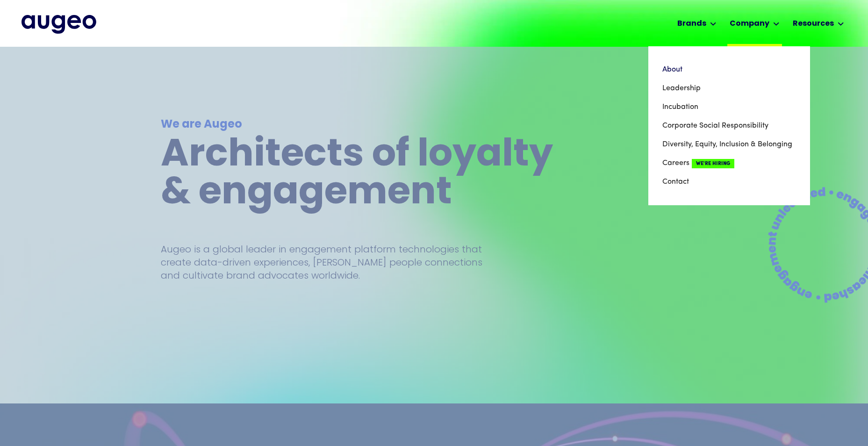 This screenshot has height=446, width=868. What do you see at coordinates (58, 24) in the screenshot?
I see `img: Augeo's full logo in midnight blue.` at bounding box center [58, 24].